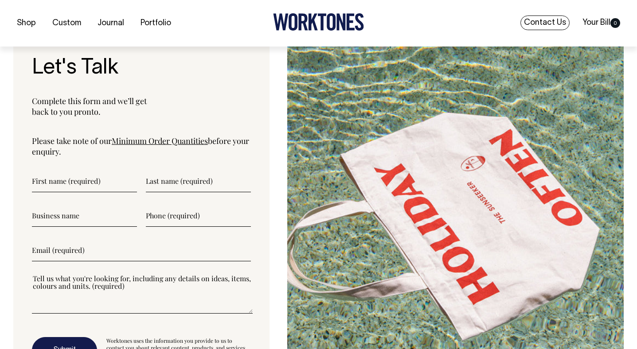 This screenshot has width=637, height=349. What do you see at coordinates (84, 216) in the screenshot?
I see `input: Business name` at bounding box center [84, 216].